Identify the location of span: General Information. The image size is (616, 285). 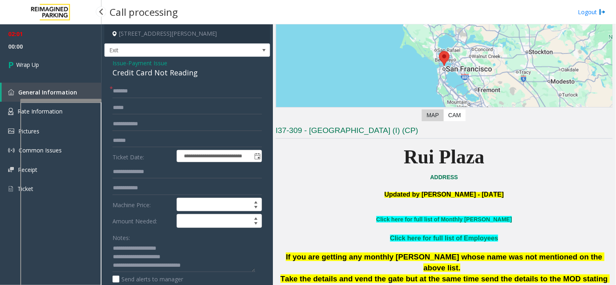
(47, 92).